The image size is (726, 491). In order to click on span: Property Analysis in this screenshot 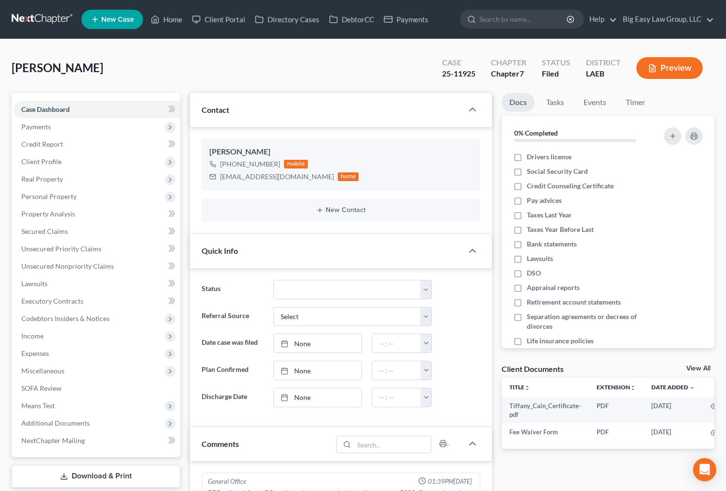, I will do `click(48, 214)`.